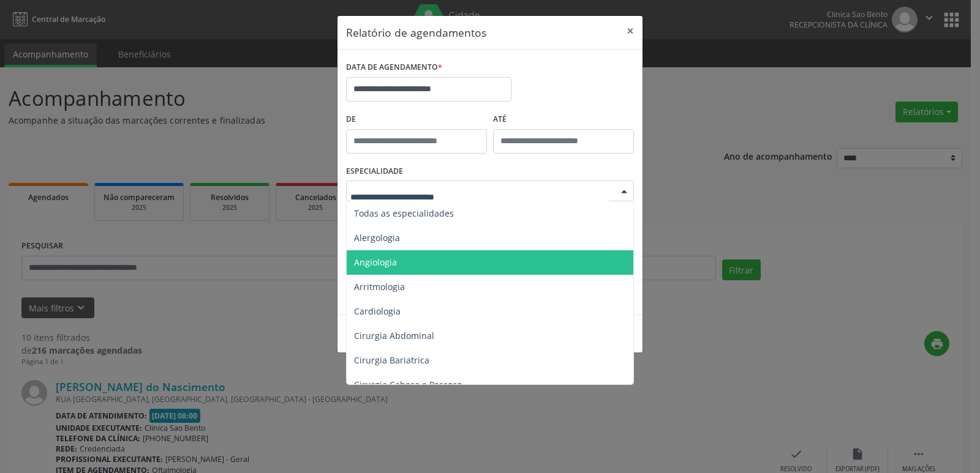 This screenshot has height=473, width=980. What do you see at coordinates (403, 213) in the screenshot?
I see `span: Todas as especialidades` at bounding box center [403, 213].